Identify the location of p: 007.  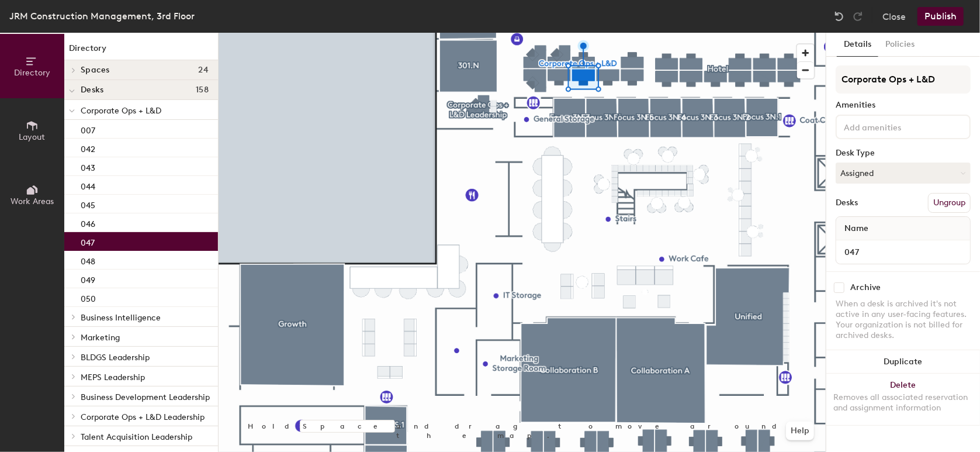
(88, 129).